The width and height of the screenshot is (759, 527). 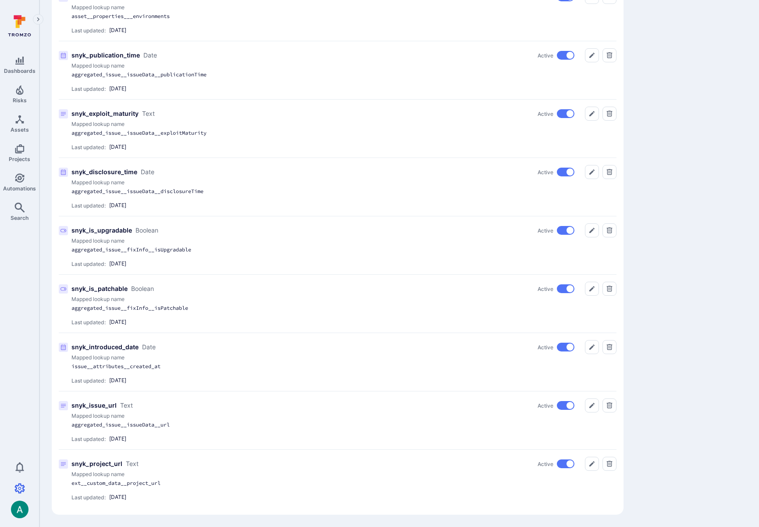 What do you see at coordinates (20, 71) in the screenshot?
I see `span: Dashboards` at bounding box center [20, 71].